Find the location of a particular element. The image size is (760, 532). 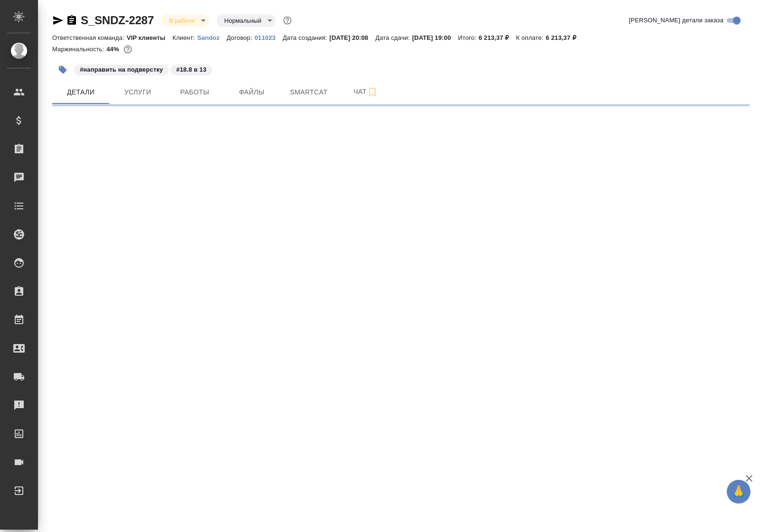

p: Дата сдачи: is located at coordinates (393, 37).